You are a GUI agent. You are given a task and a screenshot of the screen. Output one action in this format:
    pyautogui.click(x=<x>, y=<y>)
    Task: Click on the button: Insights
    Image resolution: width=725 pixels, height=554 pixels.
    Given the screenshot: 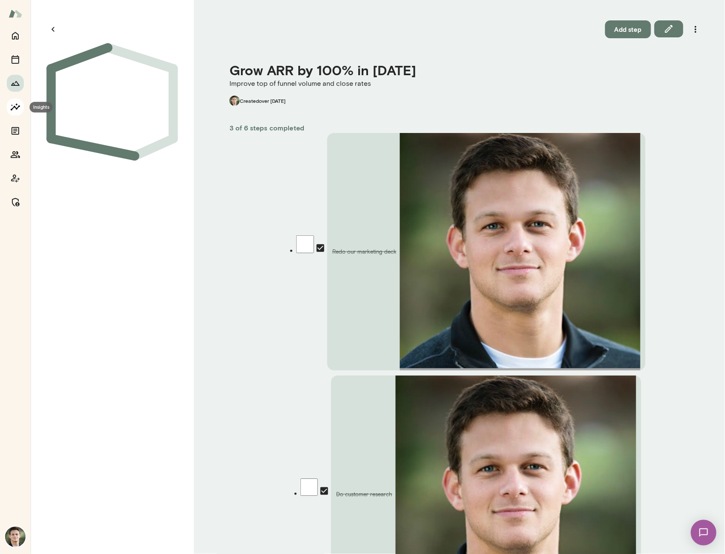 What is the action you would take?
    pyautogui.click(x=15, y=107)
    